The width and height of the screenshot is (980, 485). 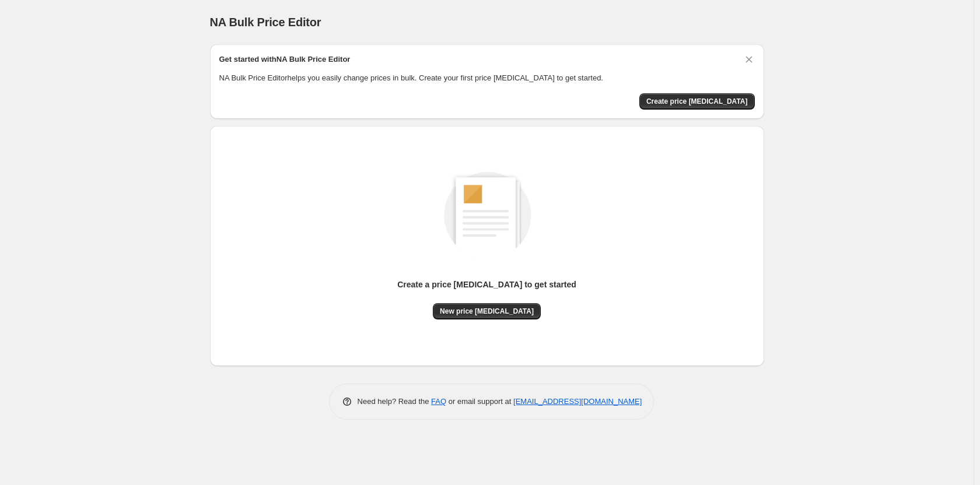 What do you see at coordinates (438, 401) in the screenshot?
I see `a: FAQ` at bounding box center [438, 401].